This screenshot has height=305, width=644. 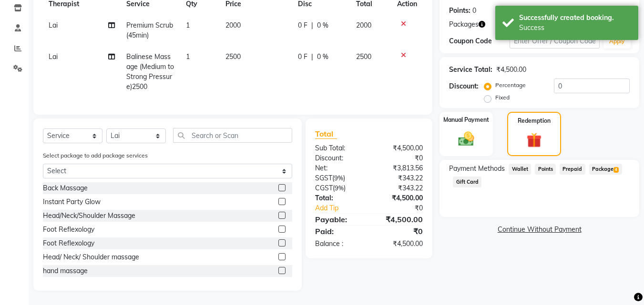 I want to click on div: Head/ Neck/ Shoulder massage, so click(x=91, y=257).